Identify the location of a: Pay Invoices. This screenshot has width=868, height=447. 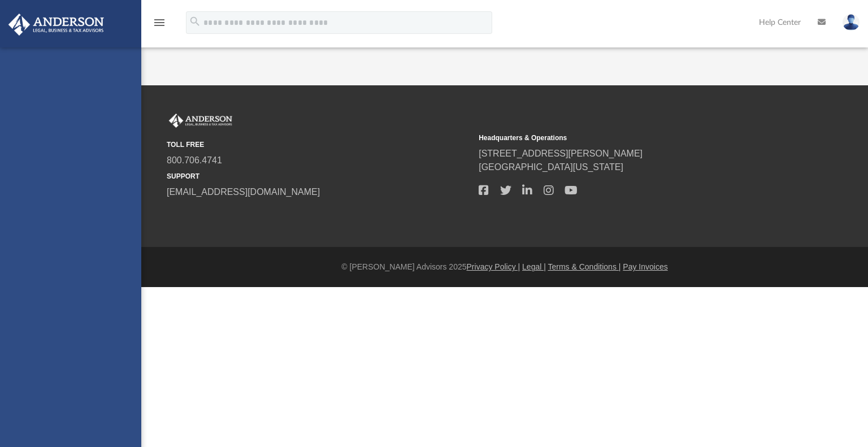
(645, 267).